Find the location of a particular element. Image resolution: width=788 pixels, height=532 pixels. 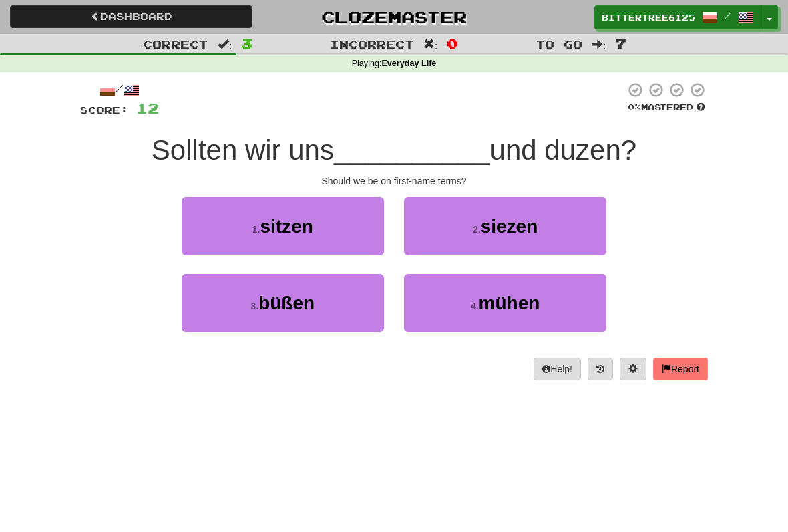

span: 0 % is located at coordinates (635, 107).